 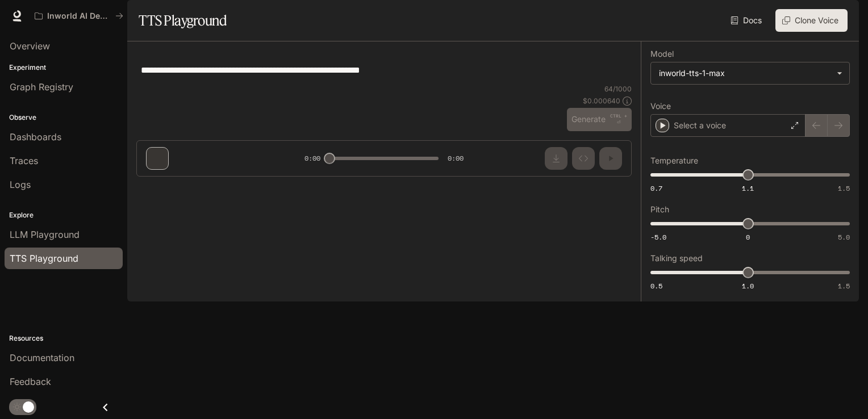 What do you see at coordinates (811, 20) in the screenshot?
I see `button: Clone Voice` at bounding box center [811, 20].